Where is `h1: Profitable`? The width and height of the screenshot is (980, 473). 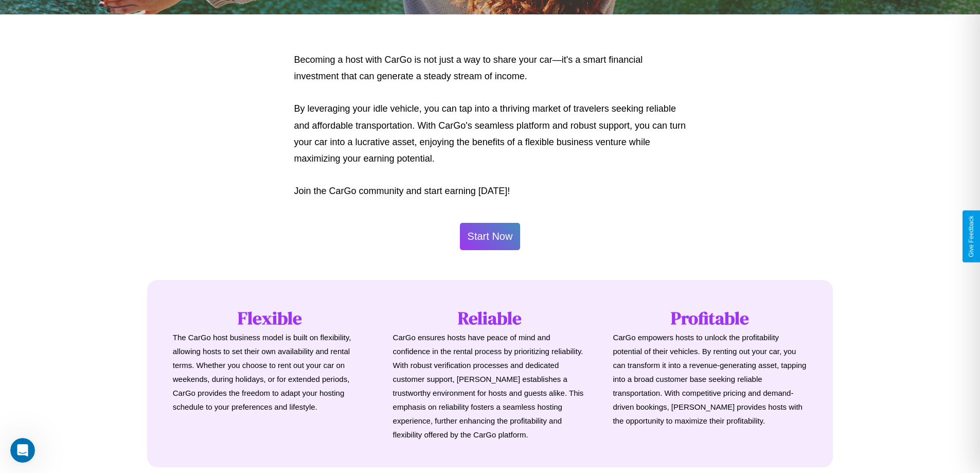
h1: Profitable is located at coordinates (710, 318).